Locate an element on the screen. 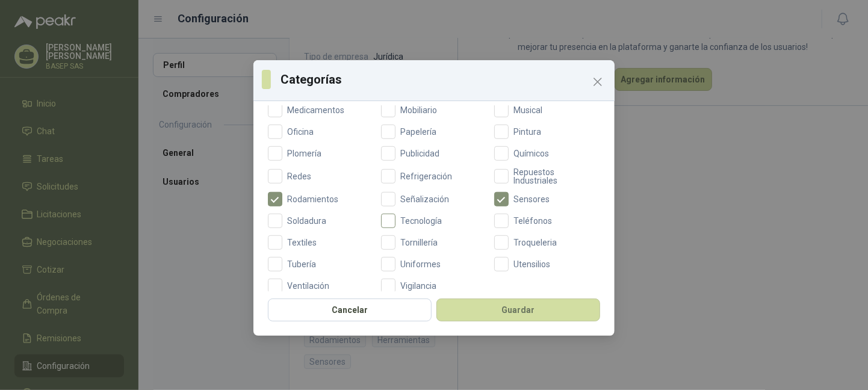 The width and height of the screenshot is (868, 390). span: Ventilación is located at coordinates (308, 286).